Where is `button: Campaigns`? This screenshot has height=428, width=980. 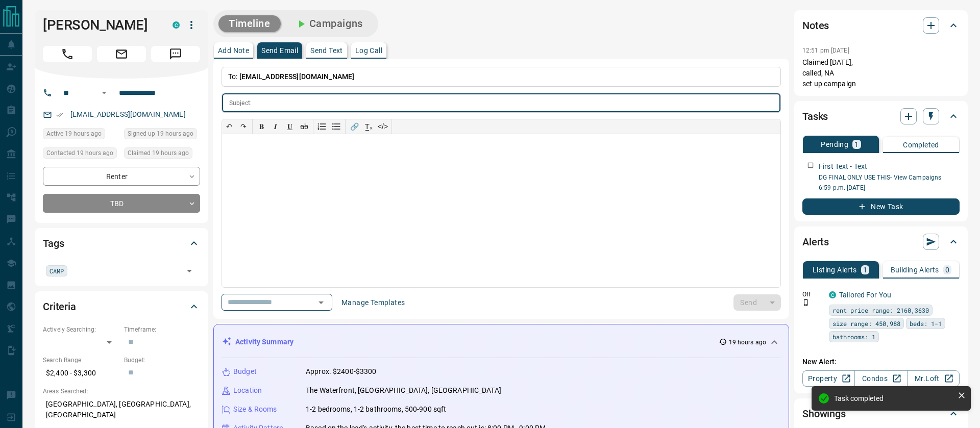 button: Campaigns is located at coordinates (329, 24).